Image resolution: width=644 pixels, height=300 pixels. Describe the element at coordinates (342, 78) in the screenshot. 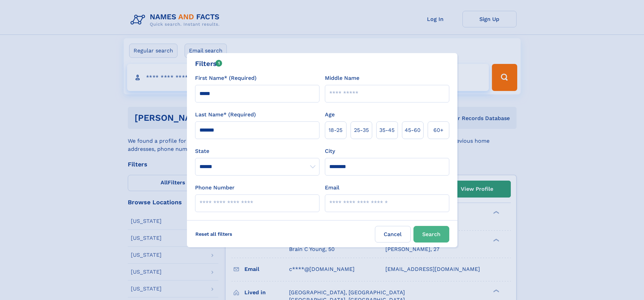

I see `label: Middle Name` at that location.